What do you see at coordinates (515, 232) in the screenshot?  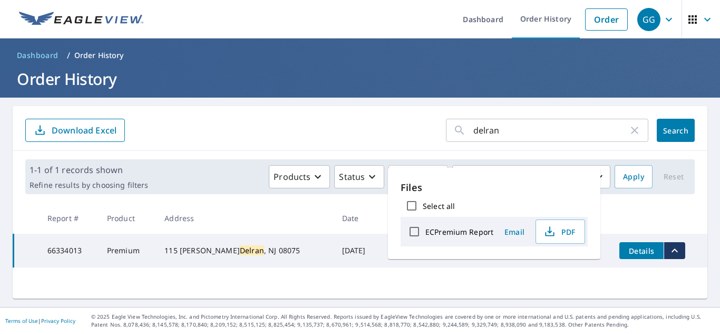 I see `span: Email` at bounding box center [515, 232].